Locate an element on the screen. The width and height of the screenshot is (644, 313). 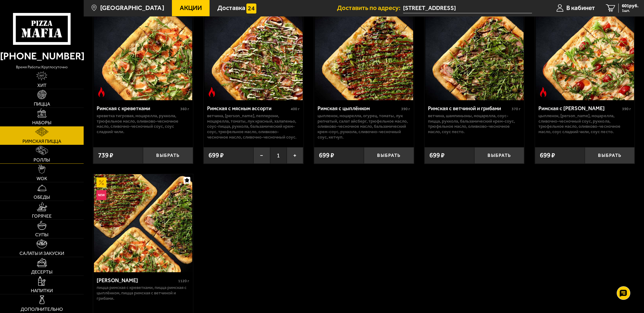
a: НовинкаОстрое блюдоРимская с мясным ассорти is located at coordinates (254, 51).